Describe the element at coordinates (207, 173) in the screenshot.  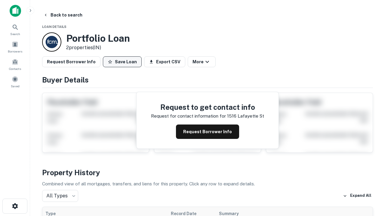
I see `h4: Property History` at that location.